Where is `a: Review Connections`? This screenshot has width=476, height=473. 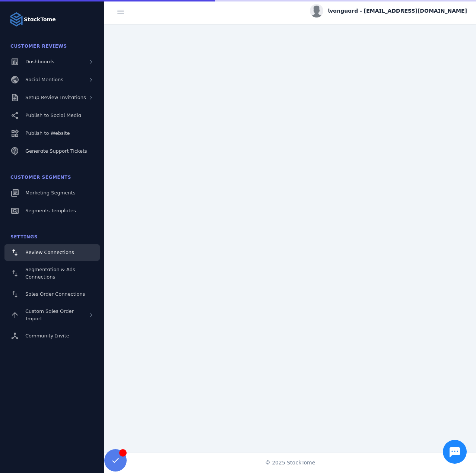 a: Review Connections is located at coordinates (52, 253).